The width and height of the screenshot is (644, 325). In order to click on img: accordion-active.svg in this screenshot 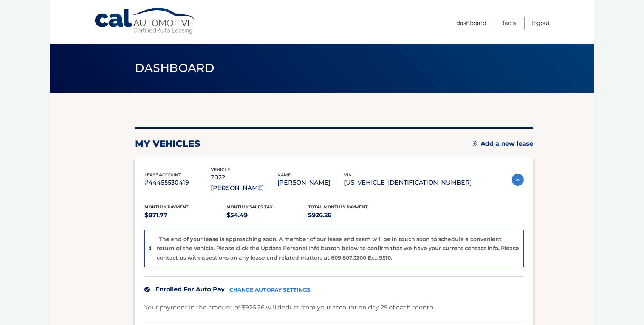, I will do `click(518, 179)`.